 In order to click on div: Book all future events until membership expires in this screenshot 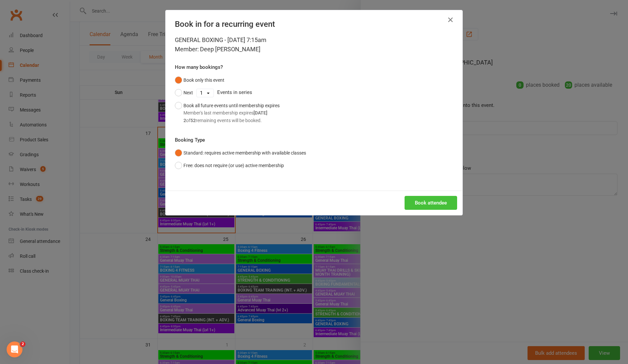, I will do `click(231, 113)`.